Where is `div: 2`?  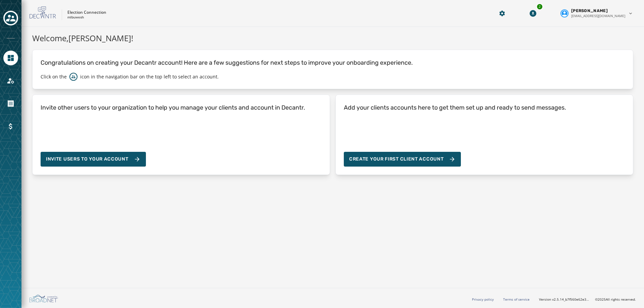 div: 2 is located at coordinates (540, 7).